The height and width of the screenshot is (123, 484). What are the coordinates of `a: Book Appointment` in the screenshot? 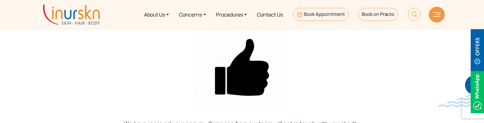 It's located at (321, 14).